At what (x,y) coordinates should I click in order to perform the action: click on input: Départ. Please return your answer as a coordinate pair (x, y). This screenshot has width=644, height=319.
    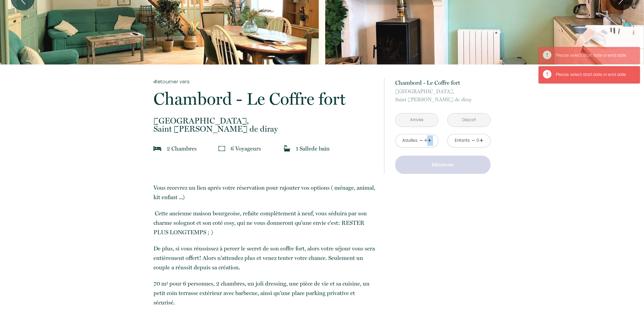
    Looking at the image, I should click on (469, 120).